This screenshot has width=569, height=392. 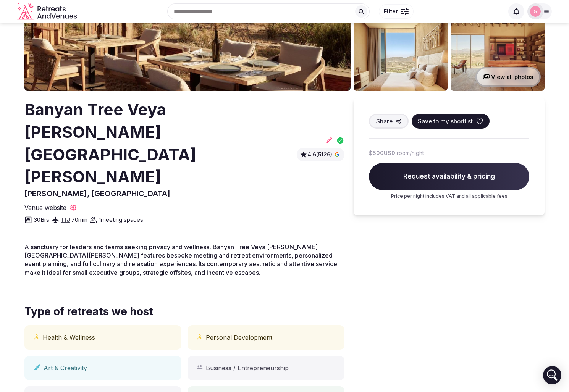 What do you see at coordinates (445, 121) in the screenshot?
I see `span: Save to my shortlist` at bounding box center [445, 121].